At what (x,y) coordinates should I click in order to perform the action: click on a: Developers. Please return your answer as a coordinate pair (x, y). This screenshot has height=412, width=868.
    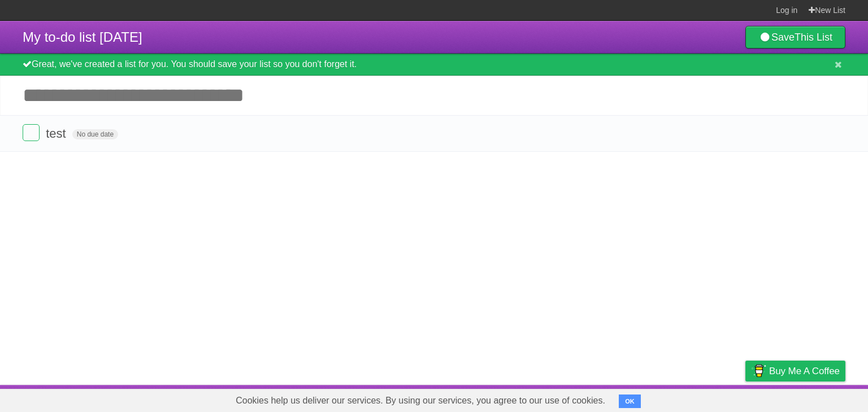
    Looking at the image, I should click on (655, 399).